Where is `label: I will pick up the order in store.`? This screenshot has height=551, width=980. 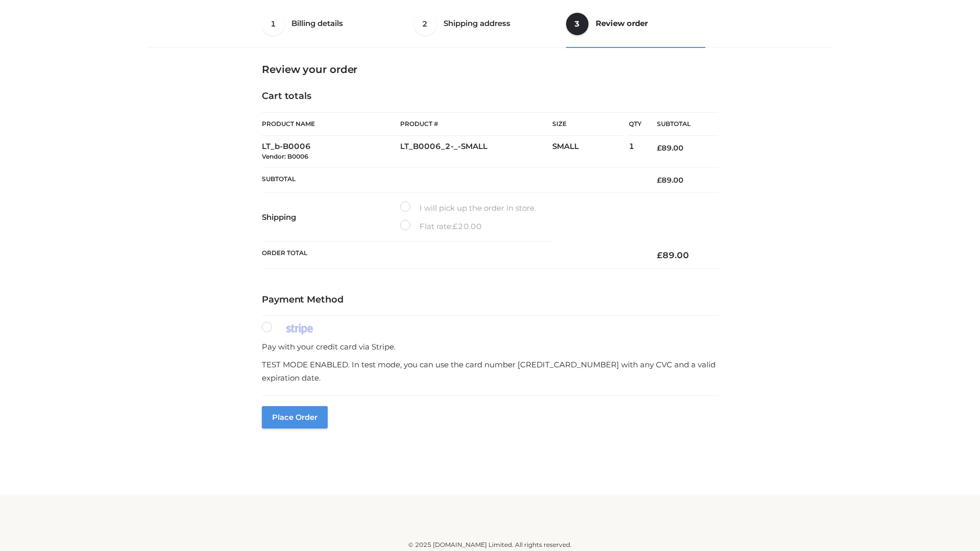 label: I will pick up the order in store. is located at coordinates (468, 208).